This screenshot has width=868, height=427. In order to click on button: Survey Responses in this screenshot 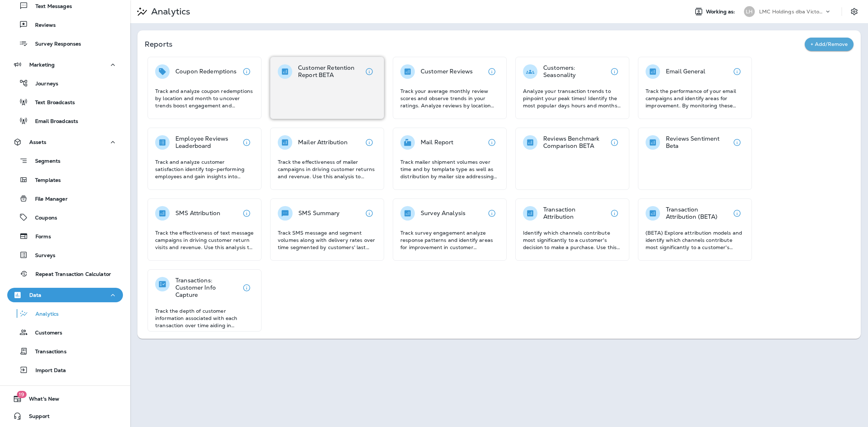, I will do `click(65, 43)`.